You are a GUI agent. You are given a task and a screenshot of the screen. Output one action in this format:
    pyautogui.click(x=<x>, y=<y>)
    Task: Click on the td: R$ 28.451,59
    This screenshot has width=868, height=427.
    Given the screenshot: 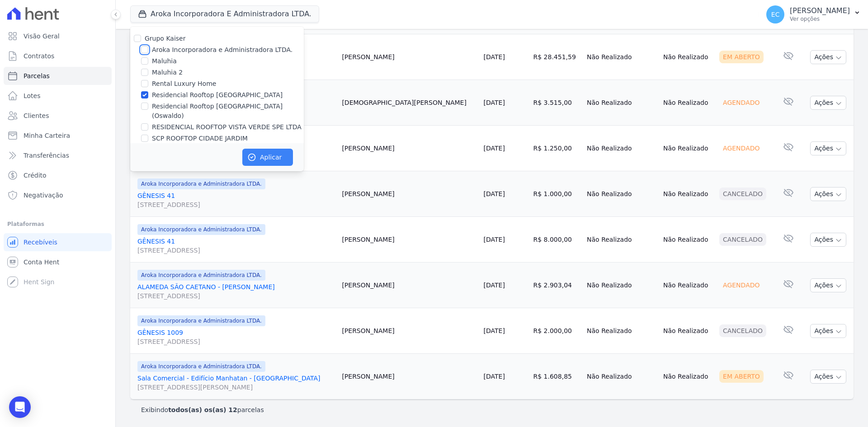 What is the action you would take?
    pyautogui.click(x=557, y=57)
    